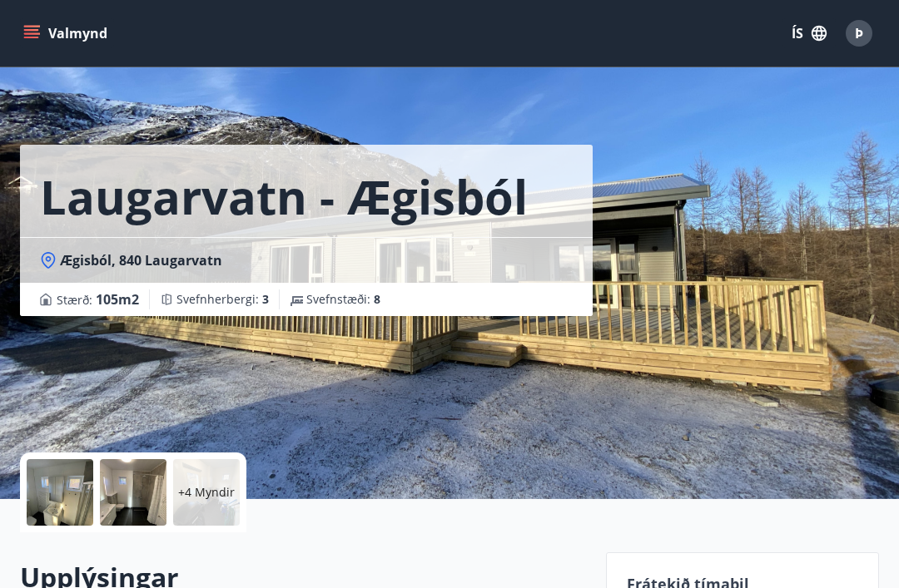 This screenshot has width=899, height=588. What do you see at coordinates (859, 34) in the screenshot?
I see `button: Þ` at bounding box center [859, 34].